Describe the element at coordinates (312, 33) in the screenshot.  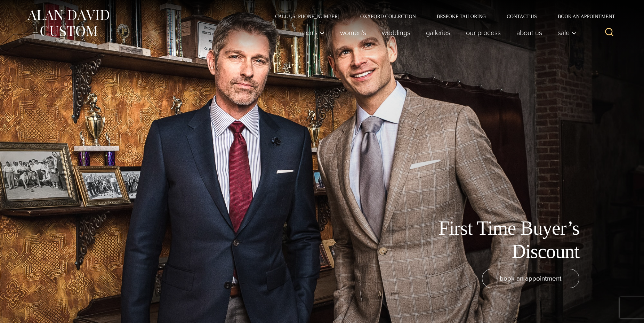
I see `span: Men’s` at that location.